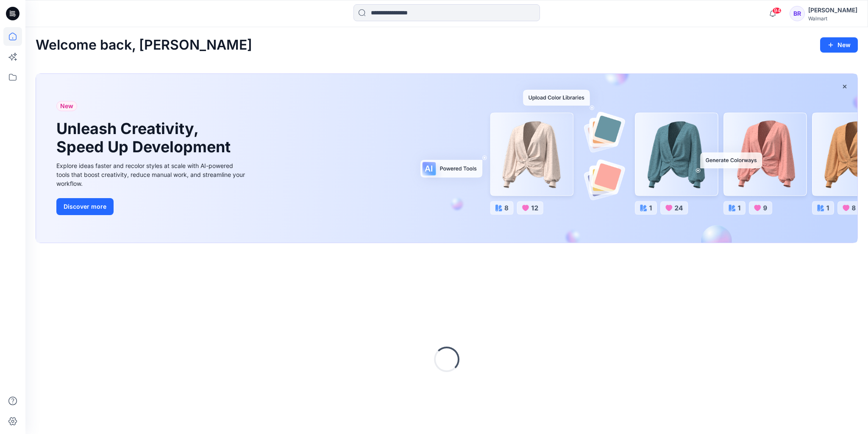 The height and width of the screenshot is (434, 868). Describe the element at coordinates (145, 138) in the screenshot. I see `h1: Unleash Creativity, Speed Up Development` at that location.